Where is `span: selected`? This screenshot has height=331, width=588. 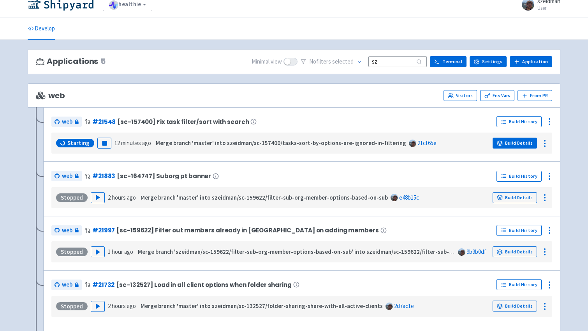
span: selected is located at coordinates (343, 61).